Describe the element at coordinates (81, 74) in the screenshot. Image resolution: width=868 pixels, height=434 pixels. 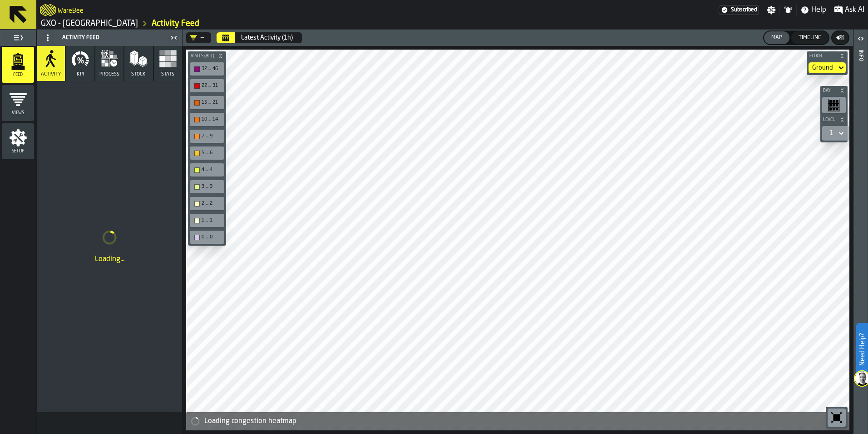
I see `span: KPI` at that location.